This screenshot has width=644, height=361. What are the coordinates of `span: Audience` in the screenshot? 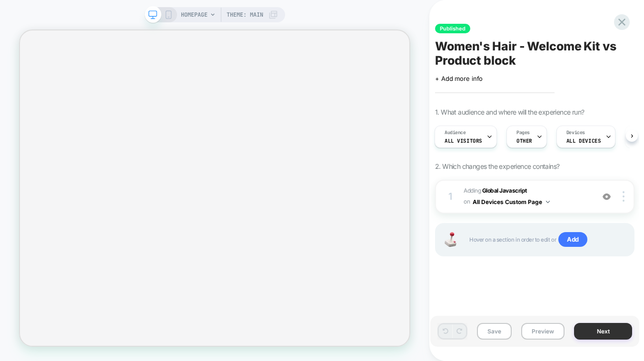 It's located at (455, 133).